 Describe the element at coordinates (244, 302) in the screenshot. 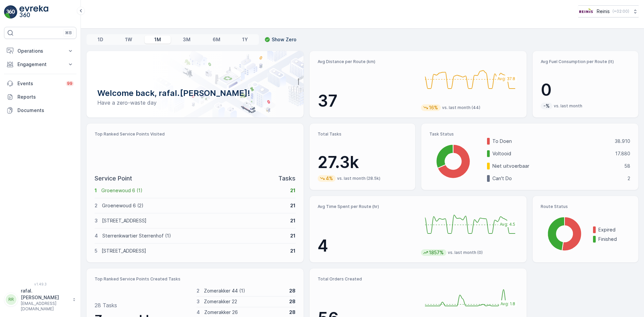

I see `p: Zomerakker 22` at that location.